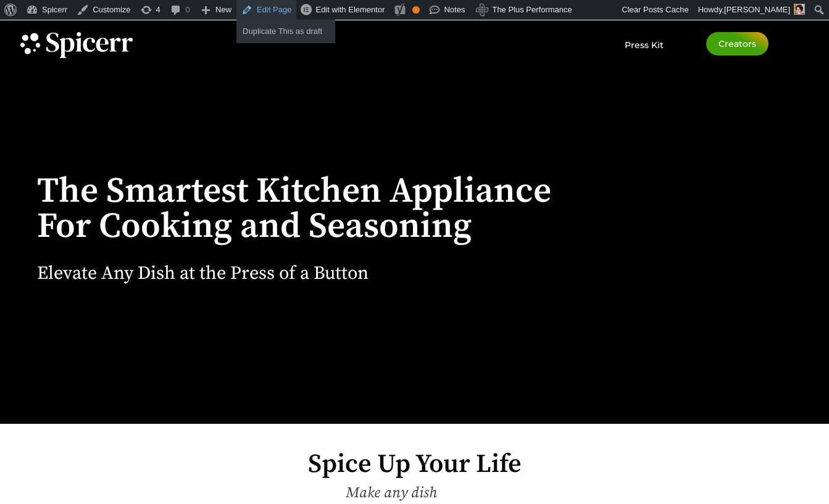  I want to click on span: Creators, so click(737, 44).